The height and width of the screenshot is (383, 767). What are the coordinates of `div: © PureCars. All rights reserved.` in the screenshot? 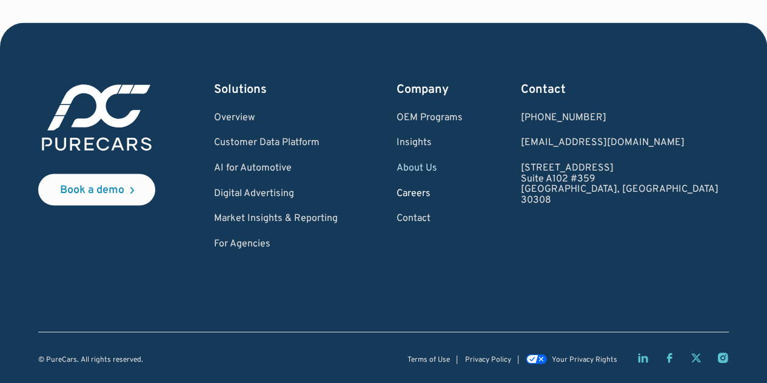 It's located at (90, 359).